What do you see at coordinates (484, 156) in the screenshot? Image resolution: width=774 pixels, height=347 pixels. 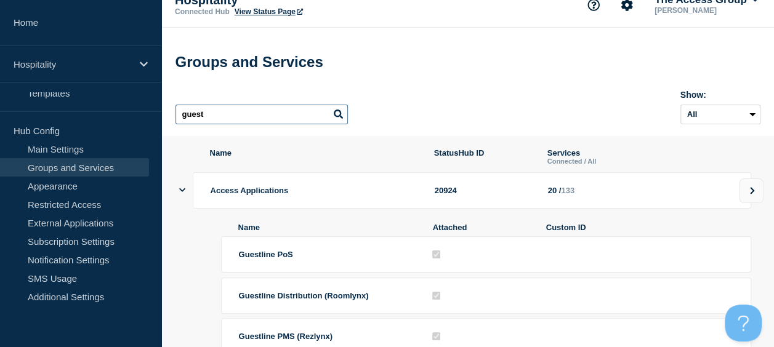 I see `span: StatusHub ID` at bounding box center [484, 156].